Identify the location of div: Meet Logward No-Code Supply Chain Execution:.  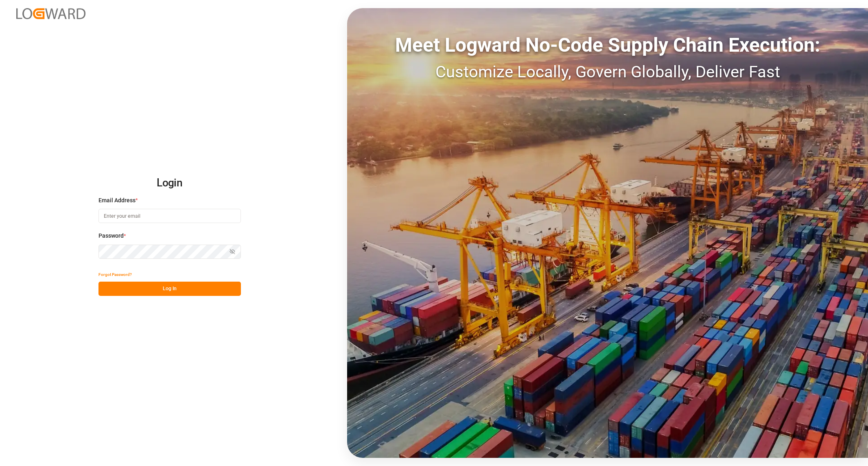
(607, 45).